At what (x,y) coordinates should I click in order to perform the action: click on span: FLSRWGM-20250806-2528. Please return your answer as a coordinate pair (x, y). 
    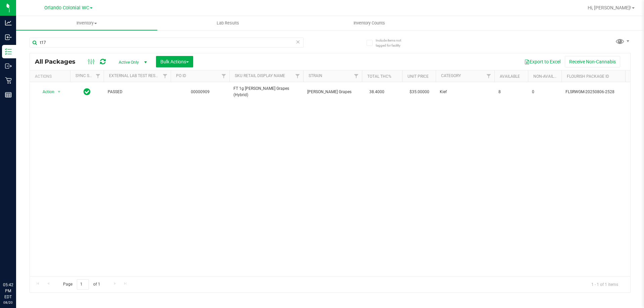
    Looking at the image, I should click on (598, 92).